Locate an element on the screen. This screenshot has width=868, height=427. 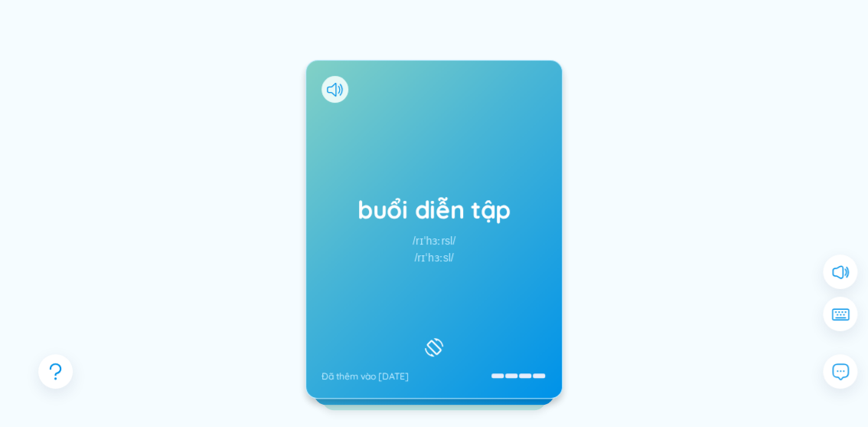
font: /rɪˈhɜːsl/ is located at coordinates (434, 257).